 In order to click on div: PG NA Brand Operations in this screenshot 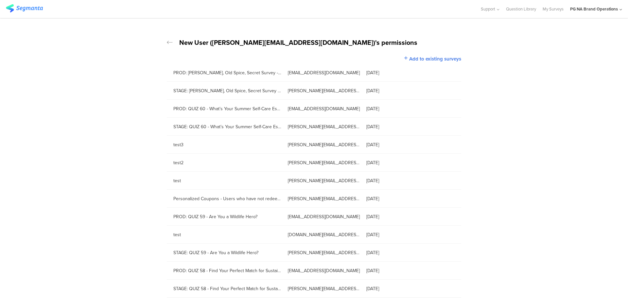, I will do `click(594, 9)`.